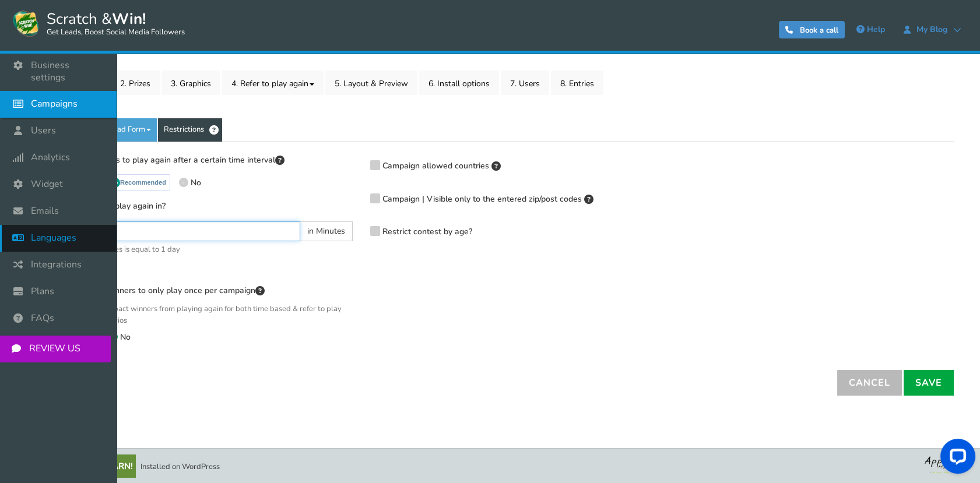  Describe the element at coordinates (27, 22) in the screenshot. I see `button: Open LiveChat chat widget` at that location.